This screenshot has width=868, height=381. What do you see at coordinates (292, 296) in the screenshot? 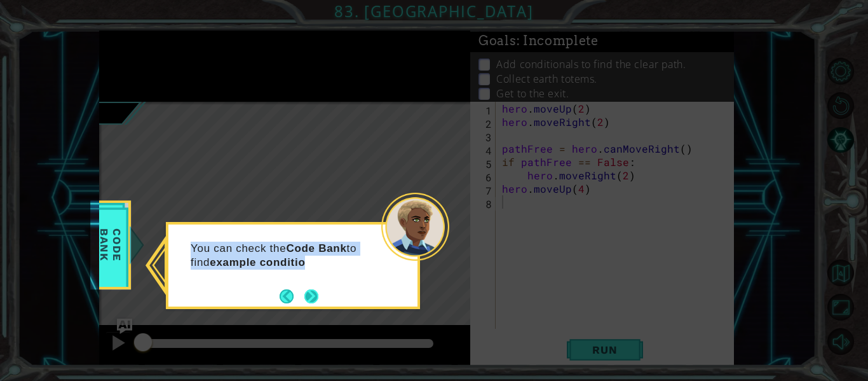
I see `button: Back` at bounding box center [292, 296].